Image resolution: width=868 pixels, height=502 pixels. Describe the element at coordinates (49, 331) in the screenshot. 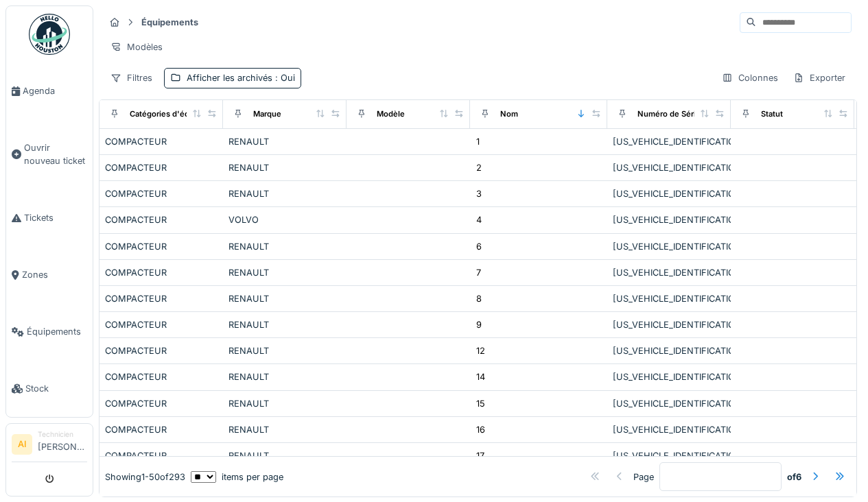

I see `a: Équipements` at that location.